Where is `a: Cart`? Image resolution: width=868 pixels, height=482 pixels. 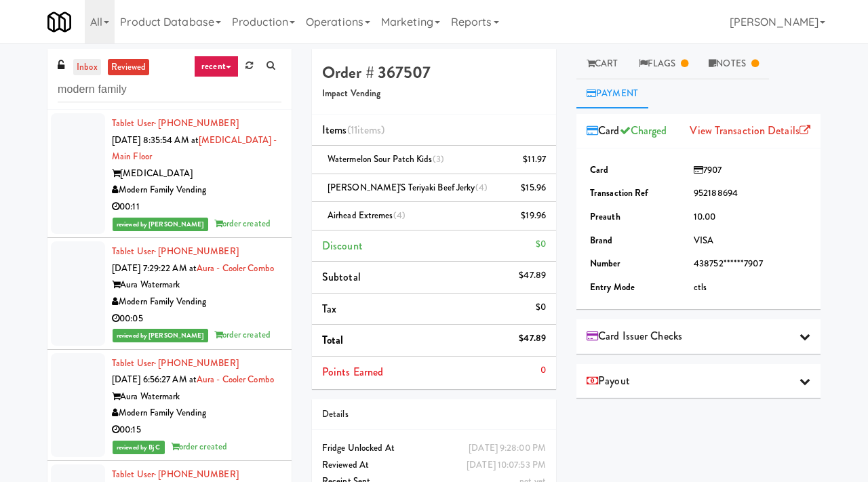
a: Cart is located at coordinates (602, 64).